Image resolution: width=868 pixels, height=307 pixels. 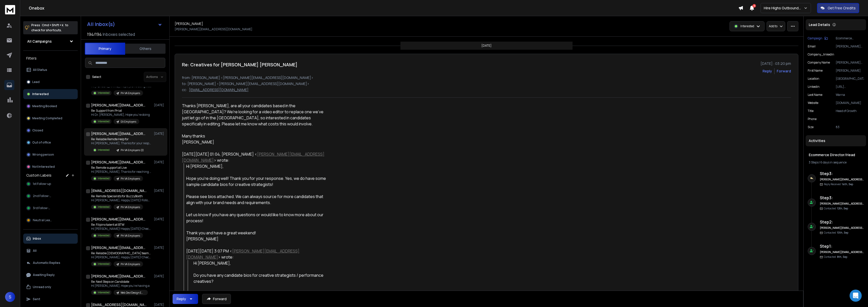 What do you see at coordinates (836, 141) in the screenshot?
I see `div: Activities` at bounding box center [836, 141].